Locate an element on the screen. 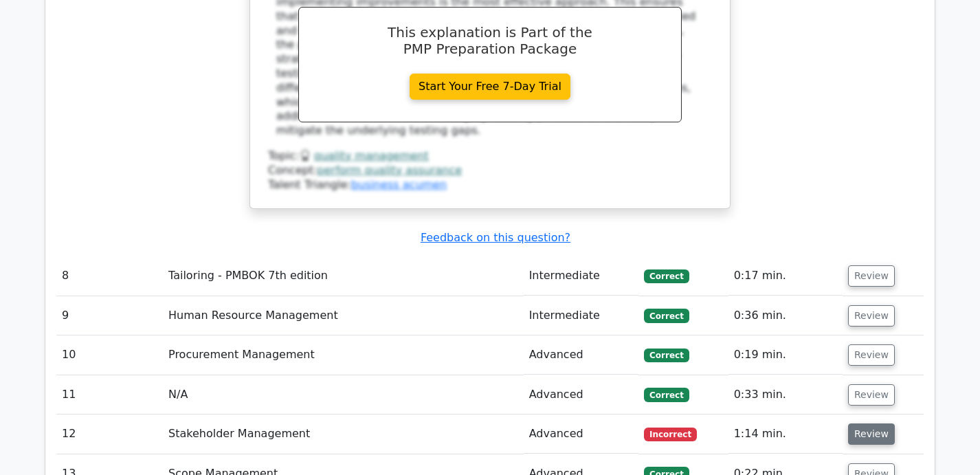 This screenshot has width=980, height=475. a: Start Your Free 7-Day Trial is located at coordinates (490, 87).